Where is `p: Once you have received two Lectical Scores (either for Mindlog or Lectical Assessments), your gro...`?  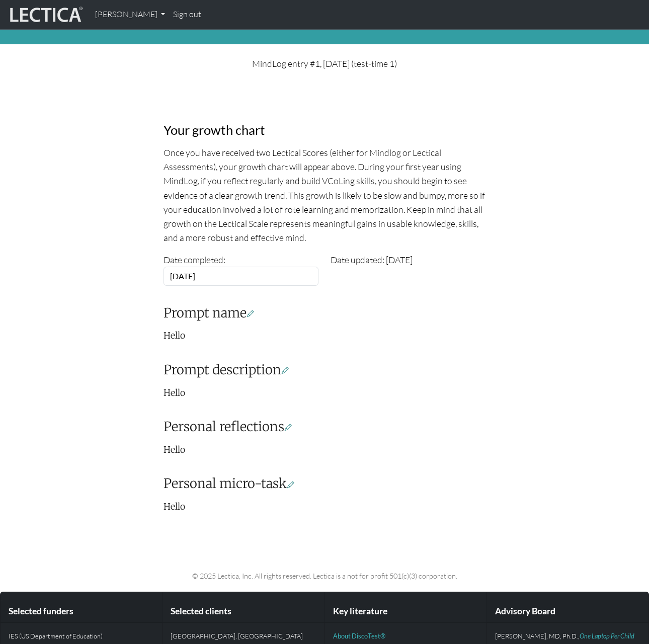
p: Once you have received two Lectical Scores (either for Mindlog or Lectical Assessments), your gro... is located at coordinates (324, 195).